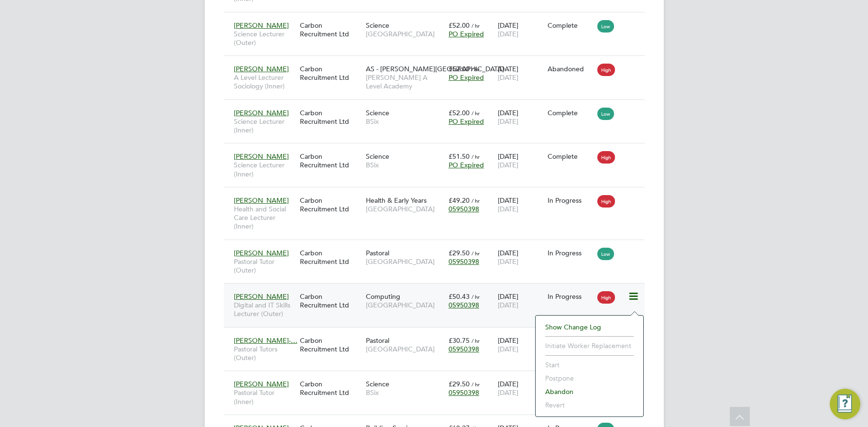 The height and width of the screenshot is (427, 868). I want to click on span: Digital and IT Skills Lecturer (Outer), so click(265, 309).